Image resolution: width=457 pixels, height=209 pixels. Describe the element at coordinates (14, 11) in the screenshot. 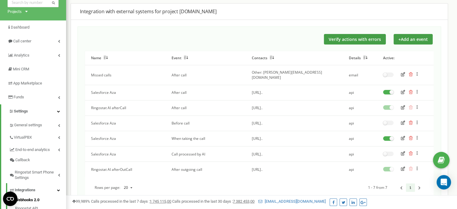

I see `div: Projects` at that location.